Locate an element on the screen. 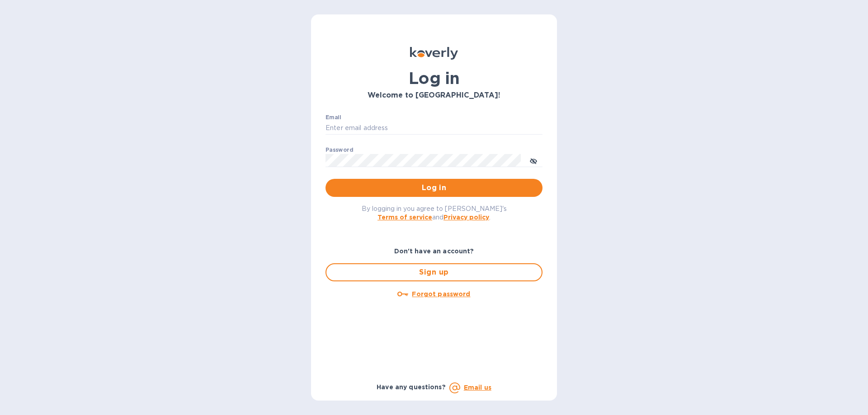 The image size is (868, 415). label: Email is located at coordinates (333, 117).